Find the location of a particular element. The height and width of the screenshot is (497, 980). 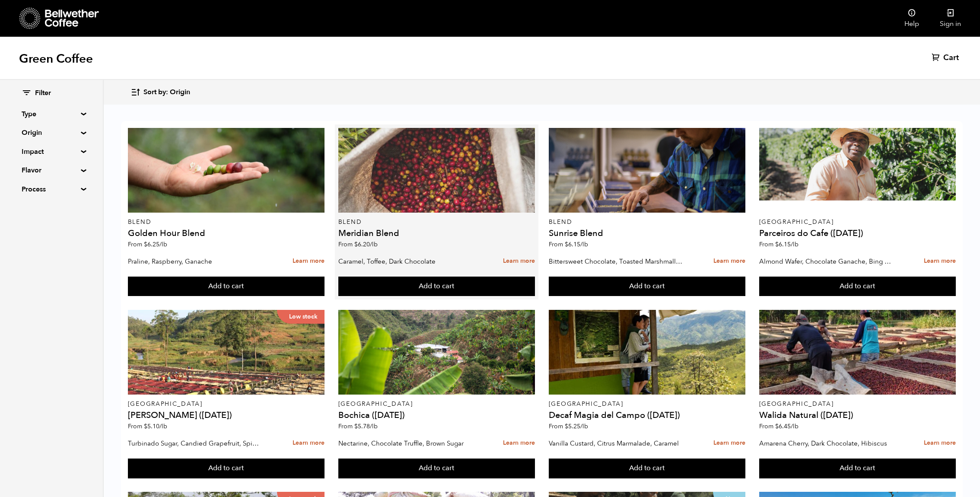

p: Amarena Cherry, Dark Chocolate, Hibiscus is located at coordinates (826, 443).